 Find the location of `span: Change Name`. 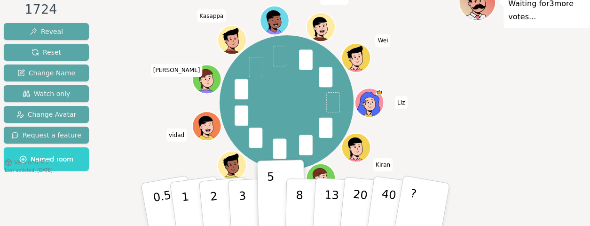

span: Change Name is located at coordinates (46, 73).